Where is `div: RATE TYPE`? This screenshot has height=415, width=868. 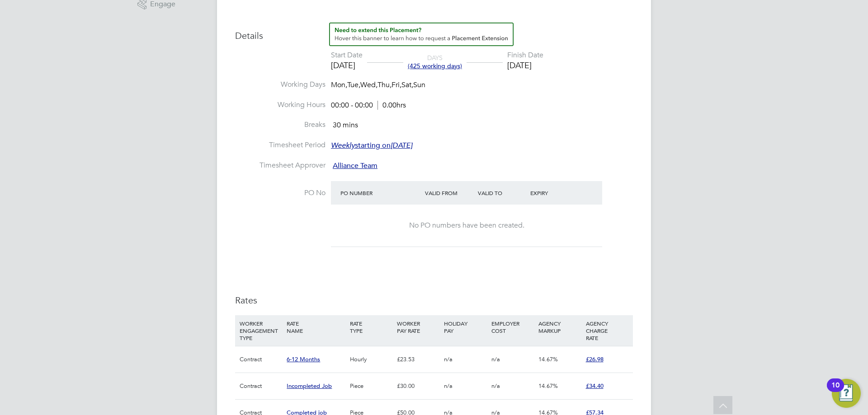
div: RATE TYPE is located at coordinates (371, 327).